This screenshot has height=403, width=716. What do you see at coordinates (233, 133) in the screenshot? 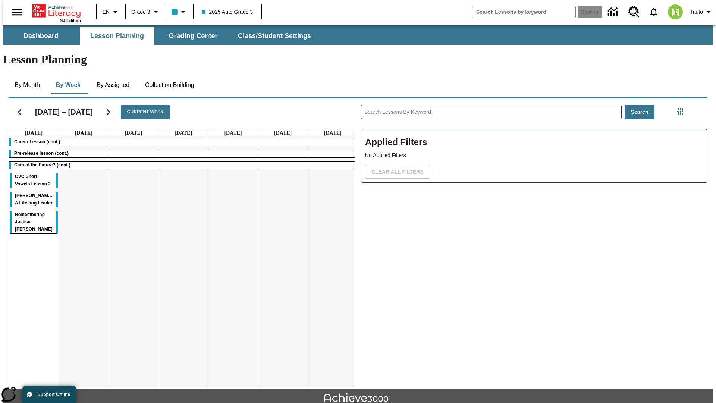
I see `a: October 3, 2025` at bounding box center [233, 133].